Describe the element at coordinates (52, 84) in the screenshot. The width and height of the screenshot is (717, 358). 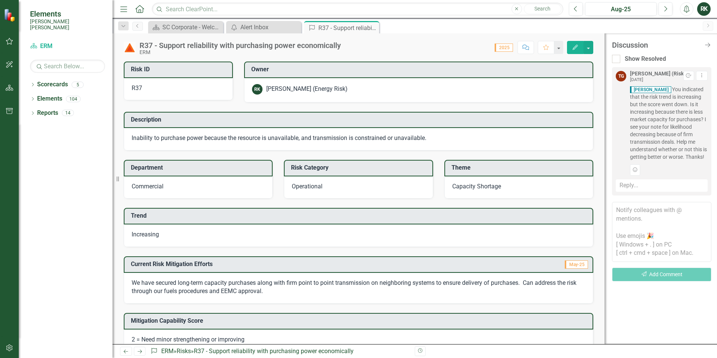
I see `a: Scorecards` at that location.